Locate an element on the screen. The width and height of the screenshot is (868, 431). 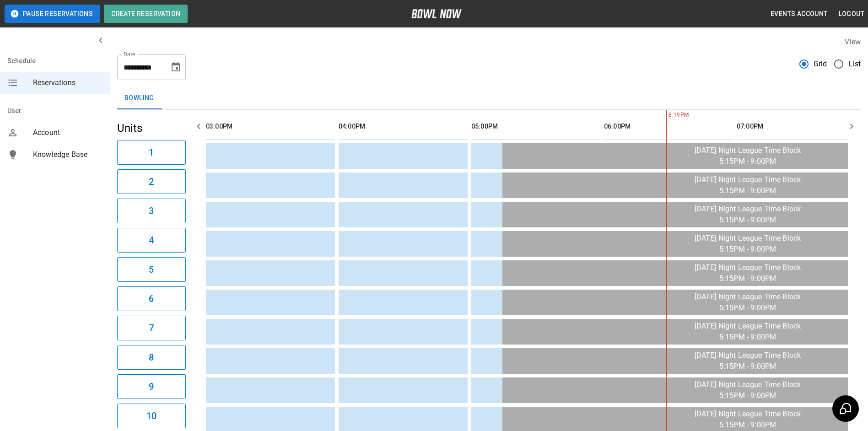
th: 04:00PM is located at coordinates (403, 126).